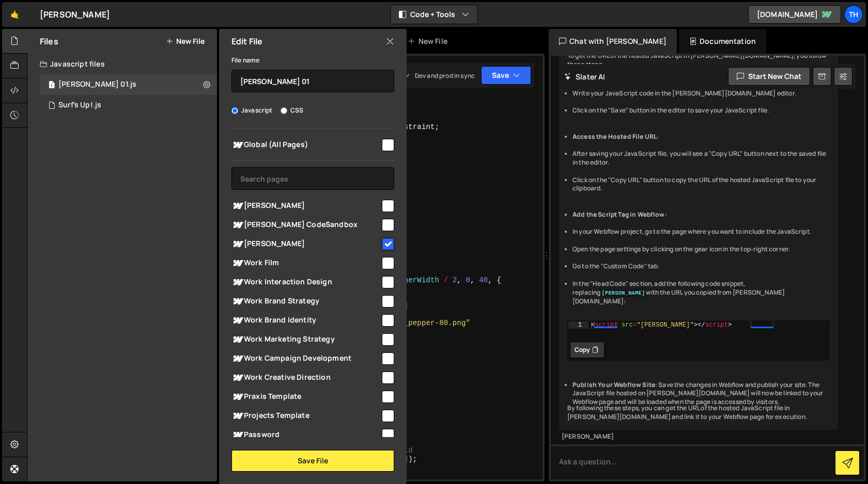 The height and width of the screenshot is (484, 868). What do you see at coordinates (768, 76) in the screenshot?
I see `button: Start new chat` at bounding box center [768, 76].